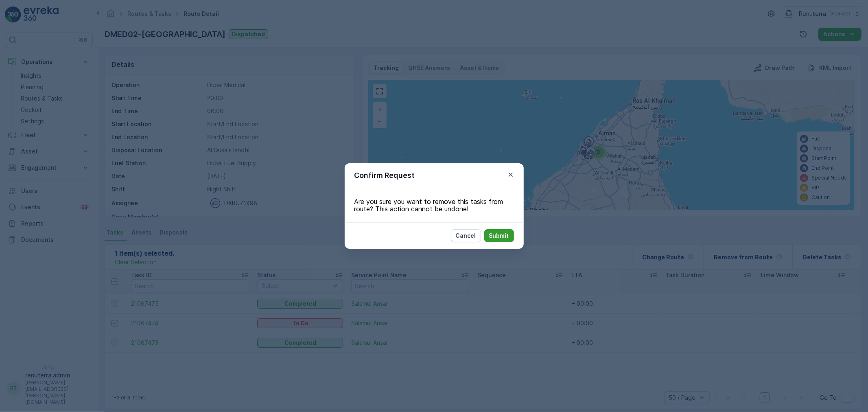 This screenshot has width=868, height=412. I want to click on button: Submit, so click(499, 236).